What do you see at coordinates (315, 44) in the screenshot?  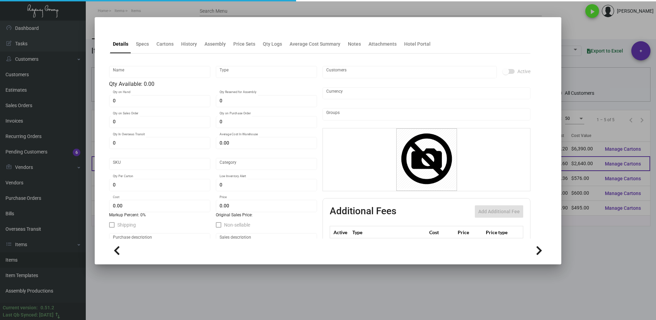 I see `div: Average Cost Summary` at bounding box center [315, 44].